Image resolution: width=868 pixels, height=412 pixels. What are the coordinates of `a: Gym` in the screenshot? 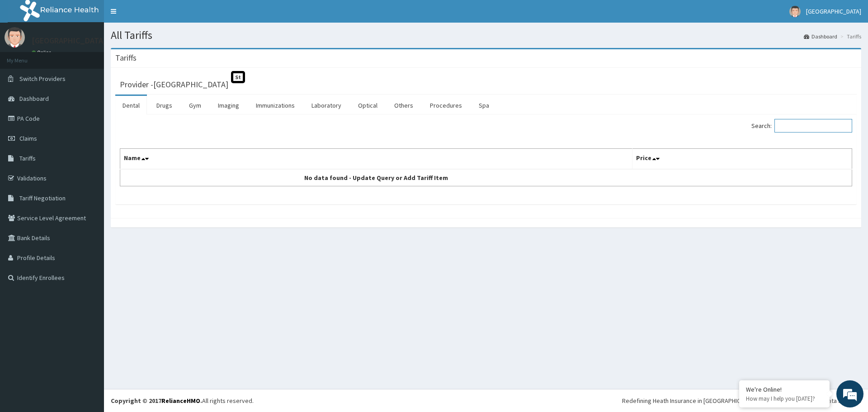 It's located at (195, 106).